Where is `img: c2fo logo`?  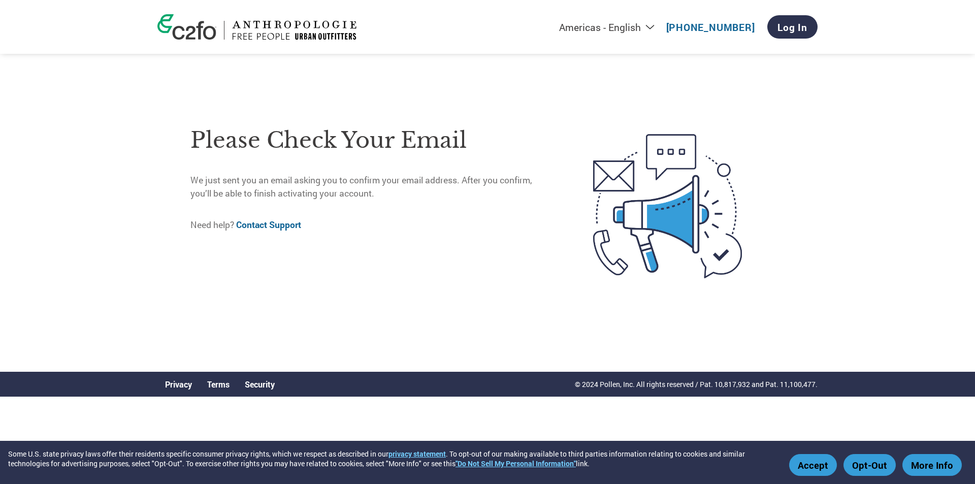 img: c2fo logo is located at coordinates (187, 27).